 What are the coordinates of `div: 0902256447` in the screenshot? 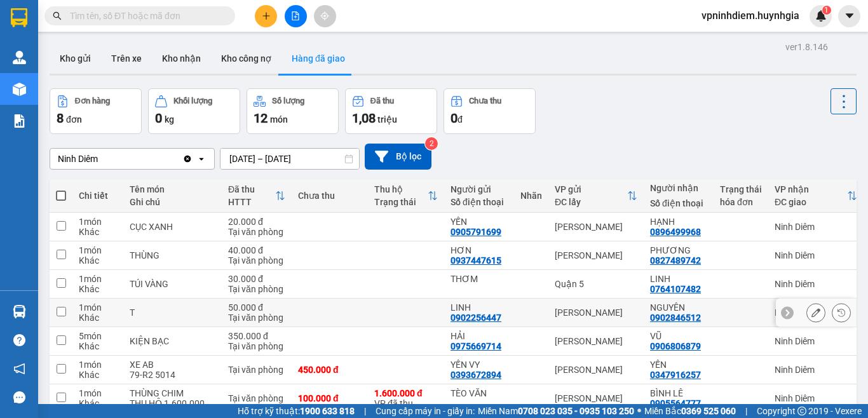 It's located at (475, 318).